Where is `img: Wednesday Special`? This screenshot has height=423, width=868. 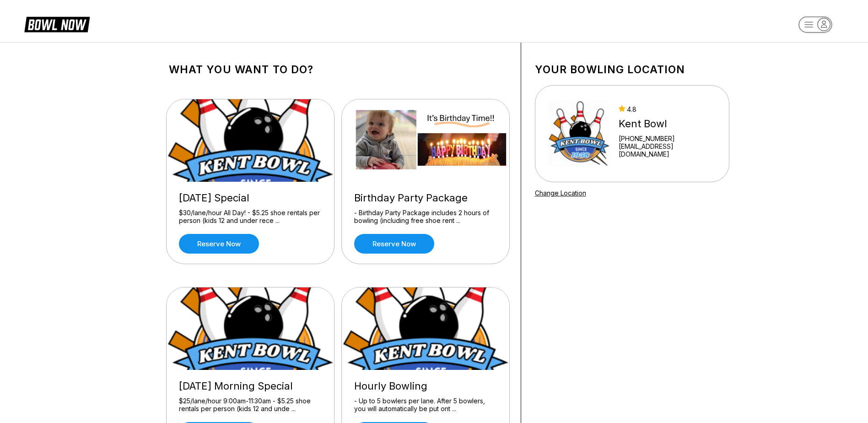
img: Wednesday Special is located at coordinates (251, 140).